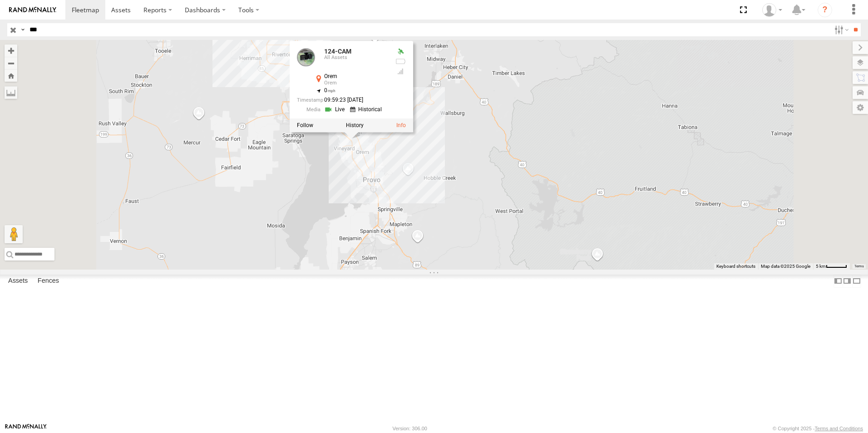  I want to click on div: © Copyright 2025 -, so click(818, 428).